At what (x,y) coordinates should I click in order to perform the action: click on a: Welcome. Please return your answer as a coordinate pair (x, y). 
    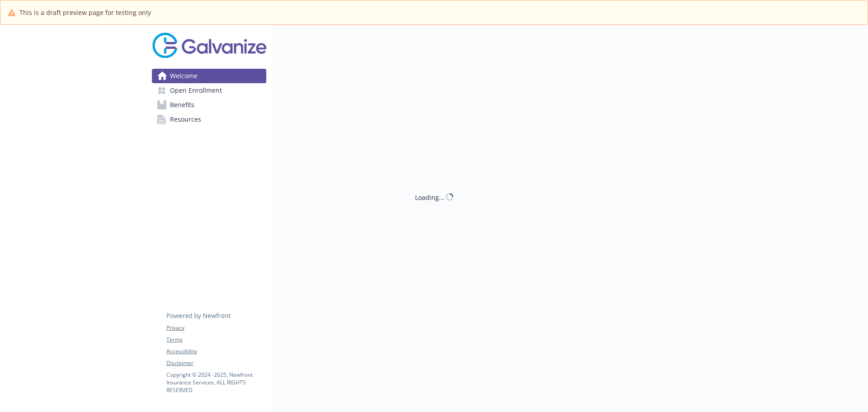
    Looking at the image, I should click on (209, 76).